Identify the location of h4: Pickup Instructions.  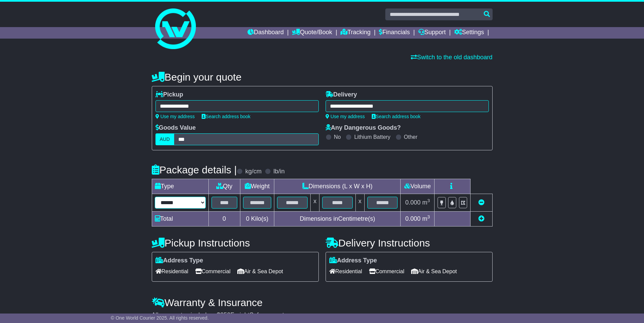
(236, 243).